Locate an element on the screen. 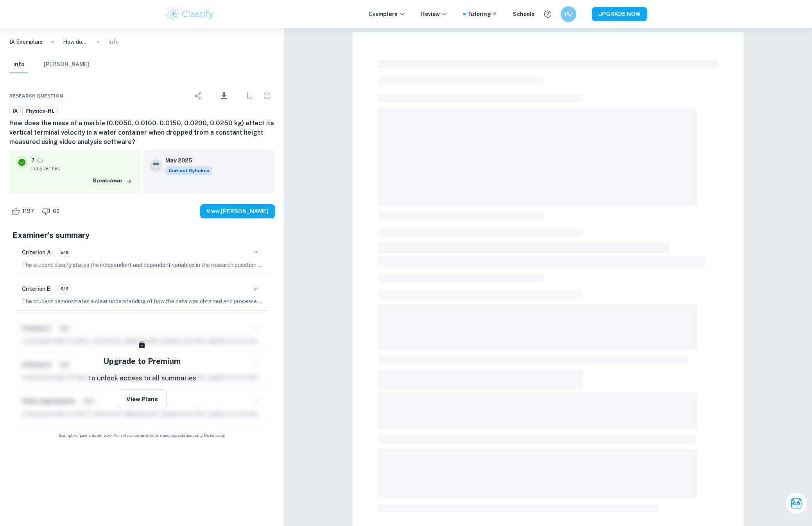 Image resolution: width=812 pixels, height=526 pixels. a: Physics-HL is located at coordinates (40, 111).